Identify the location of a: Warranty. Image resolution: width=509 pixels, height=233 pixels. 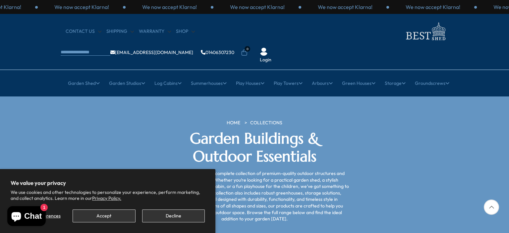
(155, 31).